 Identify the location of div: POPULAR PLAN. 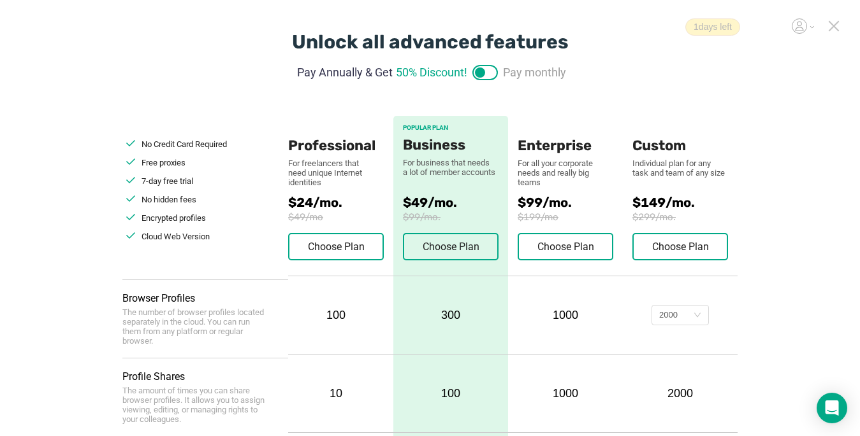
(450, 128).